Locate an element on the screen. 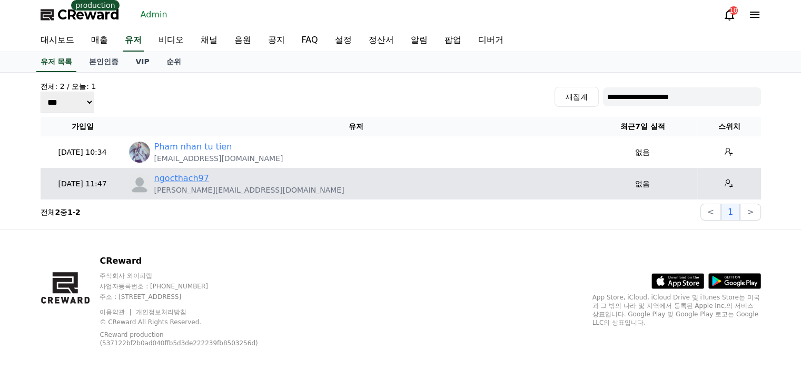 Image resolution: width=801 pixels, height=370 pixels. th: 최근7일 실적 is located at coordinates (642, 126).